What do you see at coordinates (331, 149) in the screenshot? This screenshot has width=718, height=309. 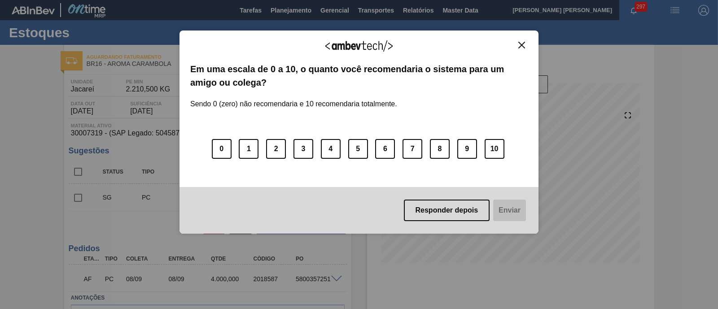 I see `button: 4` at bounding box center [331, 149].